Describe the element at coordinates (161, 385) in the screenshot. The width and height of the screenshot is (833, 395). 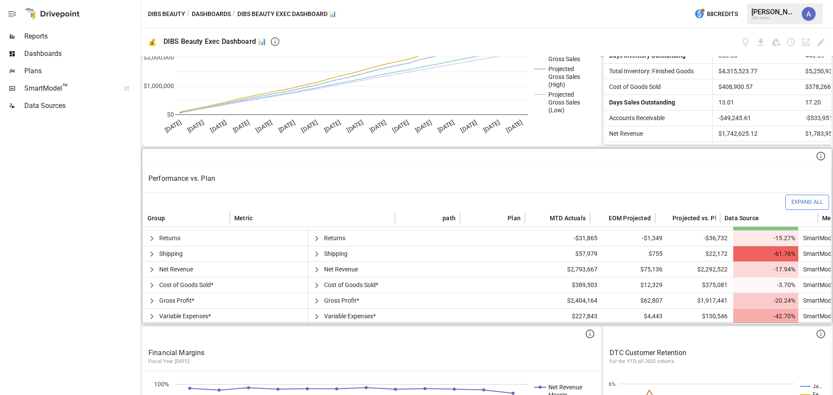
I see `text: 100%` at that location.